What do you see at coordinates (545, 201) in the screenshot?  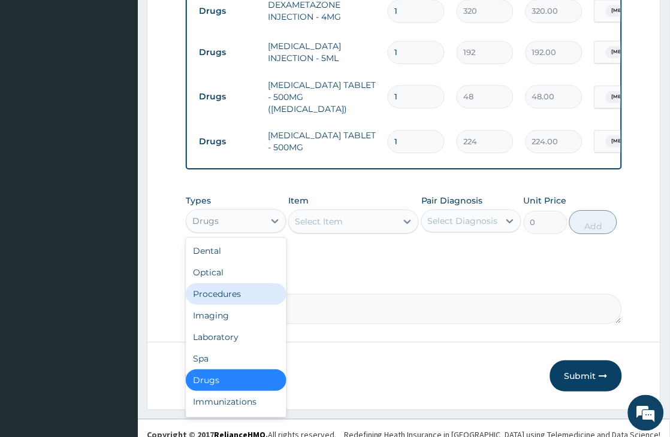 I see `label: Unit Price` at bounding box center [545, 201].